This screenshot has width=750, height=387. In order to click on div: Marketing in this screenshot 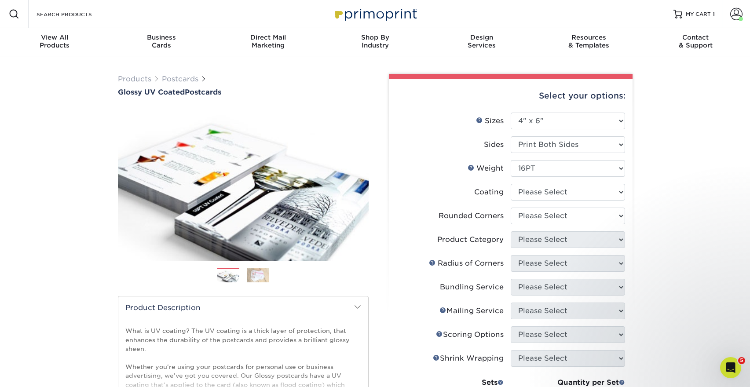, I will do `click(268, 41)`.